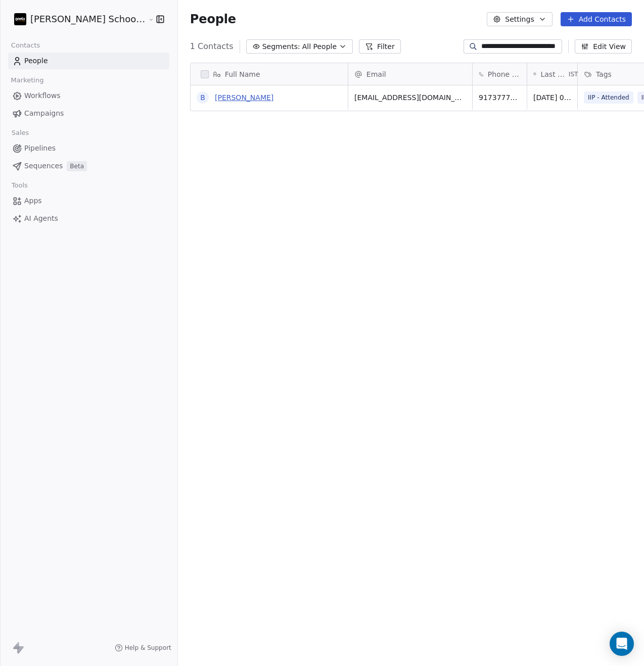 Image resolution: width=644 pixels, height=666 pixels. Describe the element at coordinates (270, 355) in the screenshot. I see `div: grid` at that location.